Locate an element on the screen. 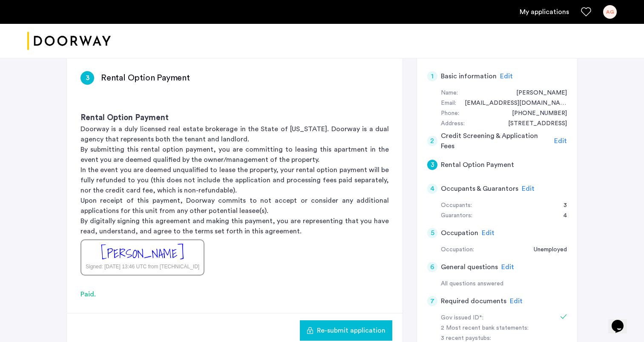 Image resolution: width=644 pixels, height=342 pixels. h5: Required documents is located at coordinates (474, 301).